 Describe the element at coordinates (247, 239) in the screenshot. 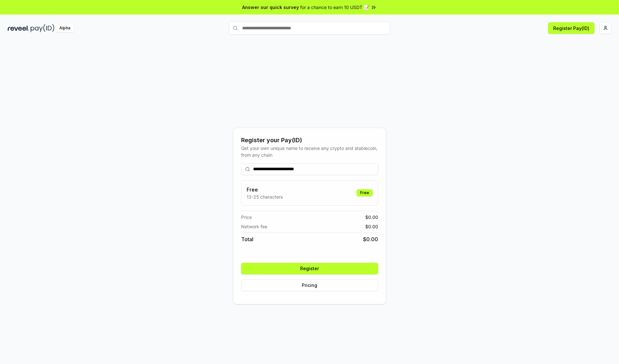

I see `span: Total` at that location.